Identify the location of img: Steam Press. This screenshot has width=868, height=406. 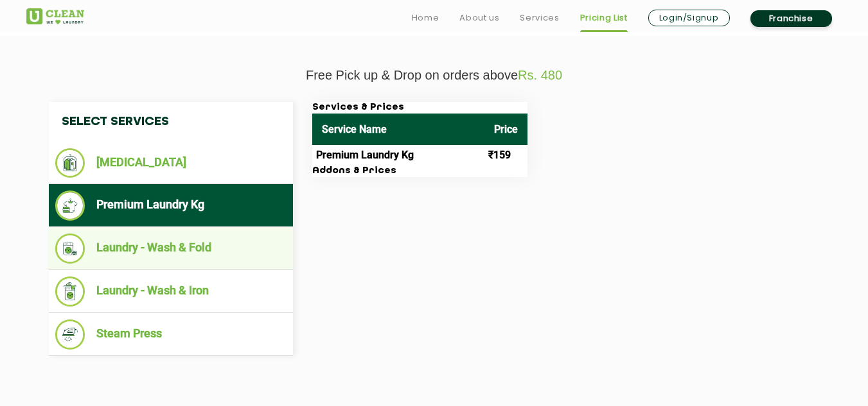
(70, 334).